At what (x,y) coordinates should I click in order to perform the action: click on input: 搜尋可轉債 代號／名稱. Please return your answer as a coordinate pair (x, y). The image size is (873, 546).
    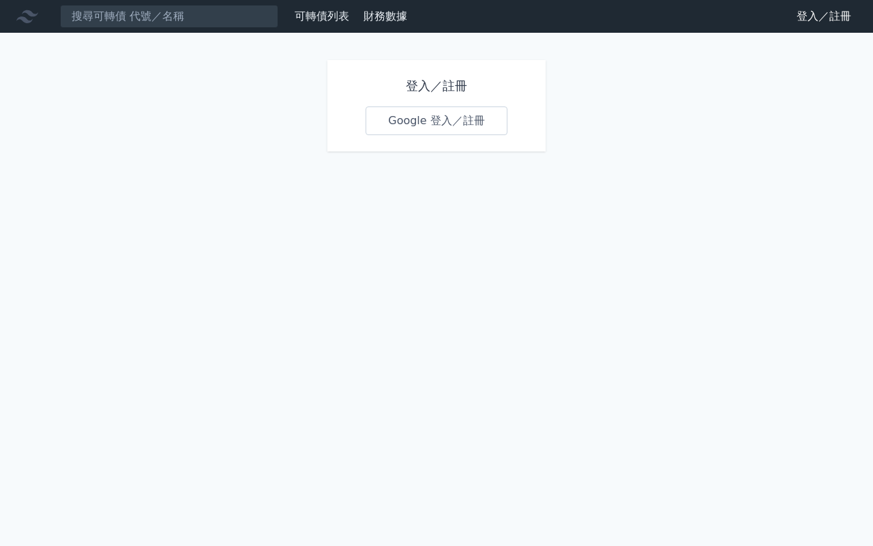
    Looking at the image, I should click on (169, 16).